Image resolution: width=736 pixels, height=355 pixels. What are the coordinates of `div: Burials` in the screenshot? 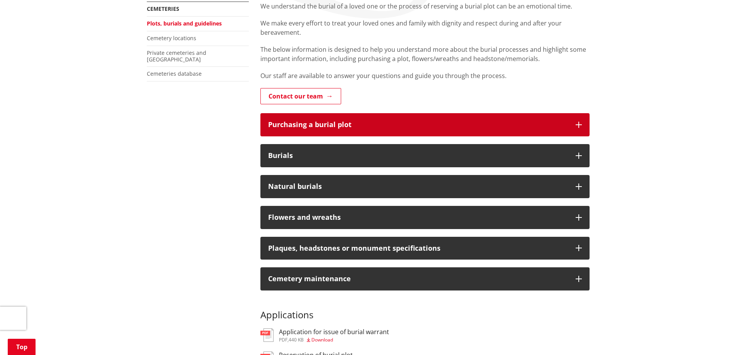 It's located at (418, 156).